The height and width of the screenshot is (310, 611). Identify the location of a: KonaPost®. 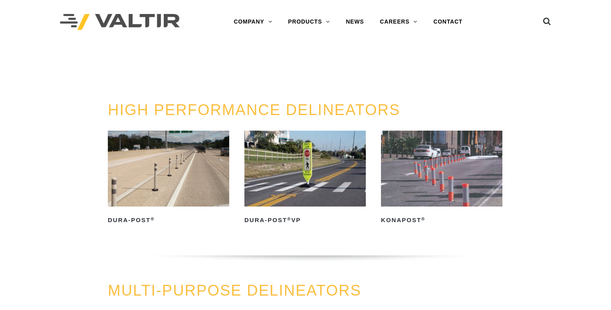
(441, 178).